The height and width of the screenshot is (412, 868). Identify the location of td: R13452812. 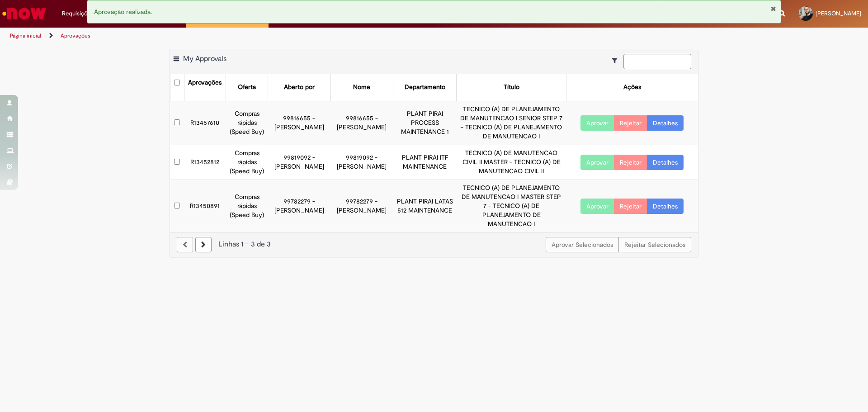
(205, 162).